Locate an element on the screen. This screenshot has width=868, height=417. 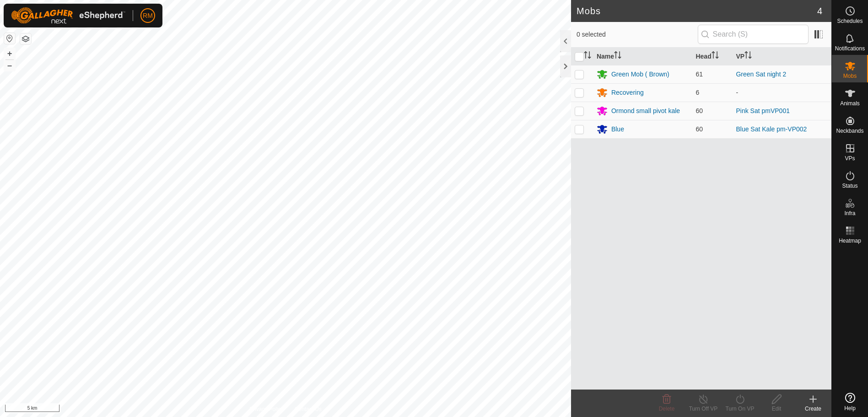
a: Help is located at coordinates (850, 402).